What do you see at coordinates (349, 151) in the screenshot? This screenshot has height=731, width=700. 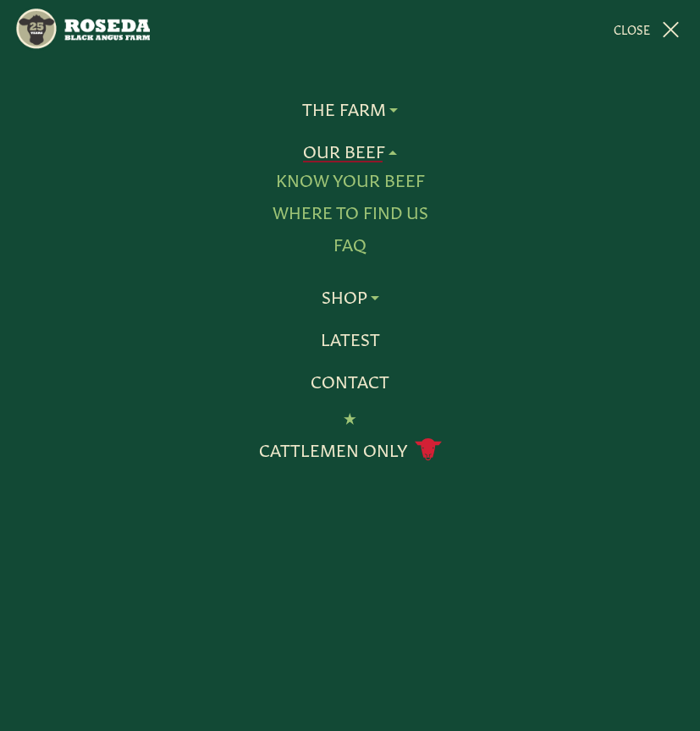 I see `a: Our Beef` at bounding box center [349, 151].